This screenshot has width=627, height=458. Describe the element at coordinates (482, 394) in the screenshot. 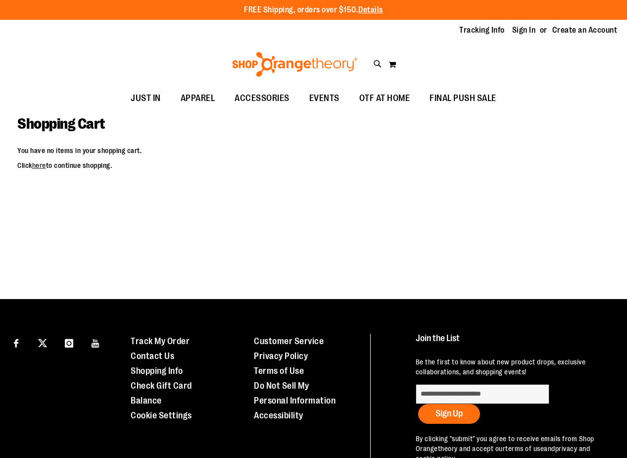

I see `input: enter email` at that location.